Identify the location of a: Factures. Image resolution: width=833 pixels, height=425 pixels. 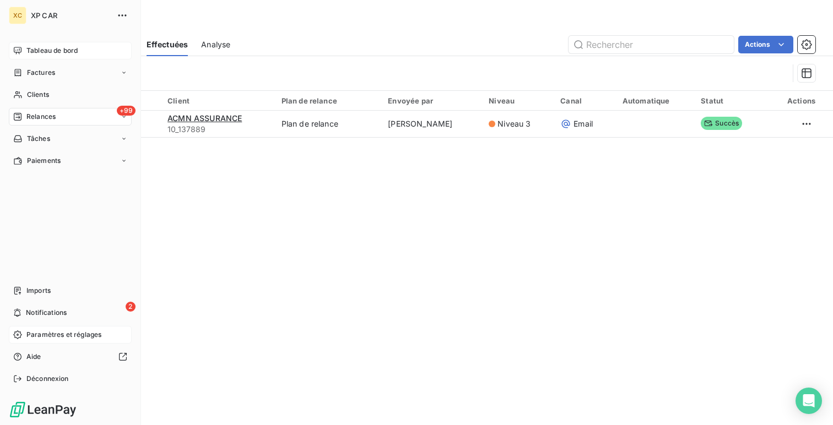
(70, 73).